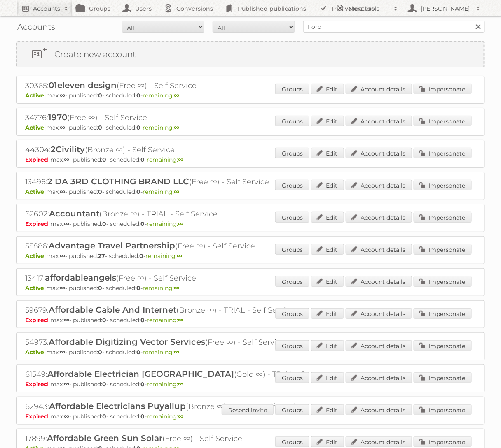 This screenshot has height=448, width=501. What do you see at coordinates (169, 182) in the screenshot?
I see `h2: 13496: (Free ∞) - Self Service` at bounding box center [169, 182].